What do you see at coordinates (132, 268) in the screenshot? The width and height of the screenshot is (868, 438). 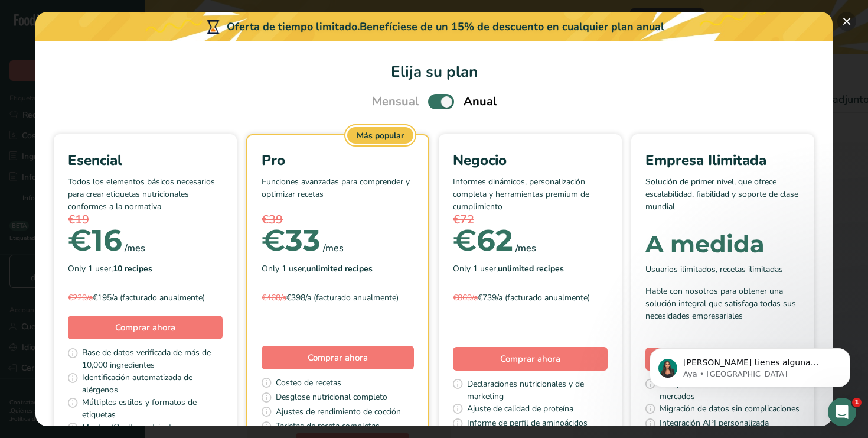 I see `b: 10 recipes` at bounding box center [132, 268].